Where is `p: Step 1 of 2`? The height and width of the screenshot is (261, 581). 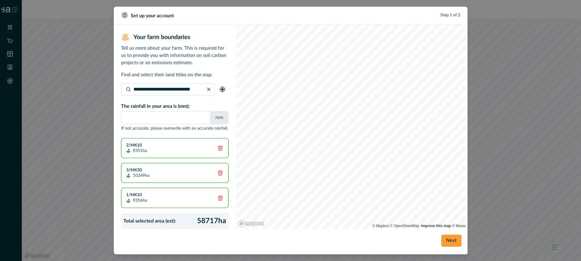
p: Step 1 of 2 is located at coordinates (450, 15).